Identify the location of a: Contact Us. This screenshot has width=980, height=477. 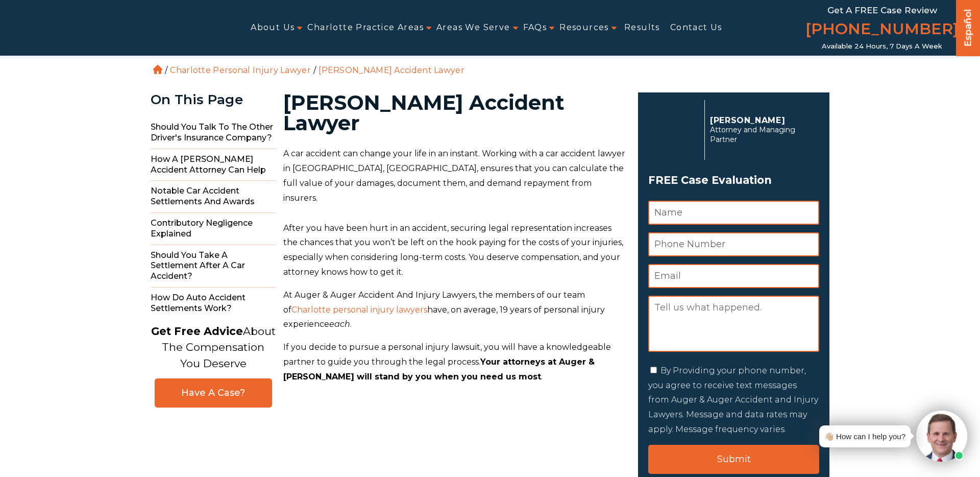
(696, 28).